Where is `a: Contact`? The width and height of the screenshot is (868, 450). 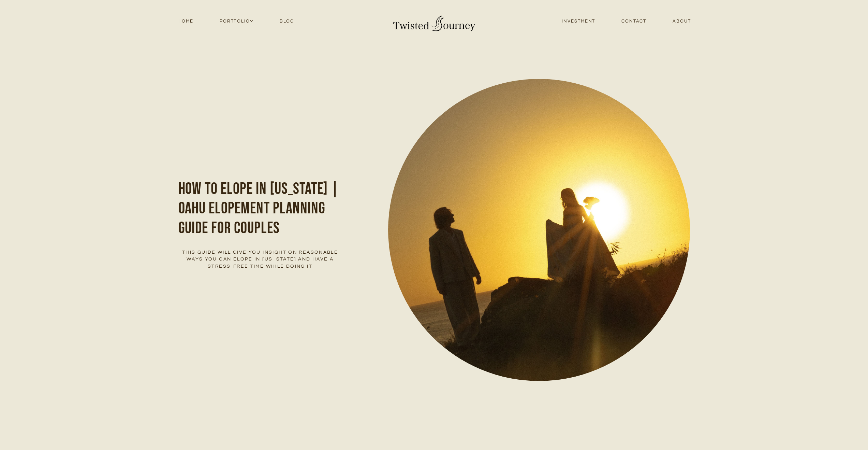
a: Contact is located at coordinates (634, 21).